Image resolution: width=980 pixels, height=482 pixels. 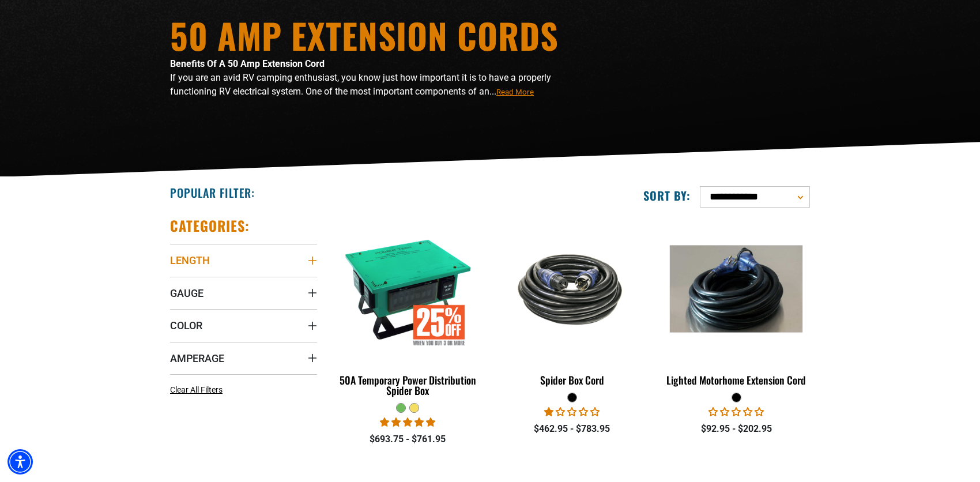 I want to click on span: 0.00 stars, so click(x=736, y=412).